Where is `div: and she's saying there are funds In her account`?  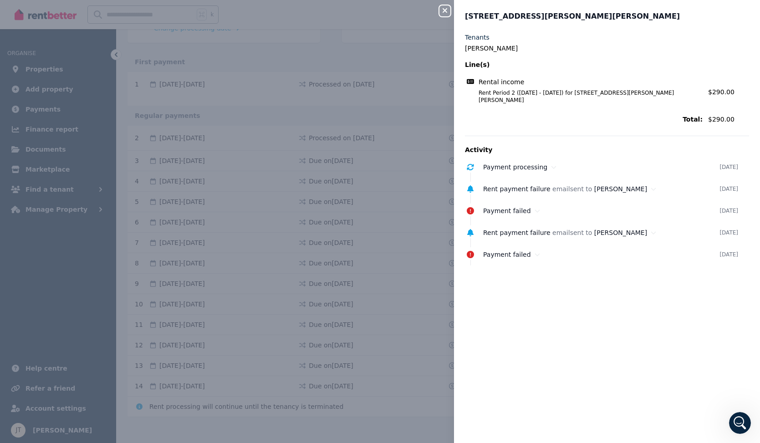 div: and she's saying there are funds In her account is located at coordinates (104, 234).